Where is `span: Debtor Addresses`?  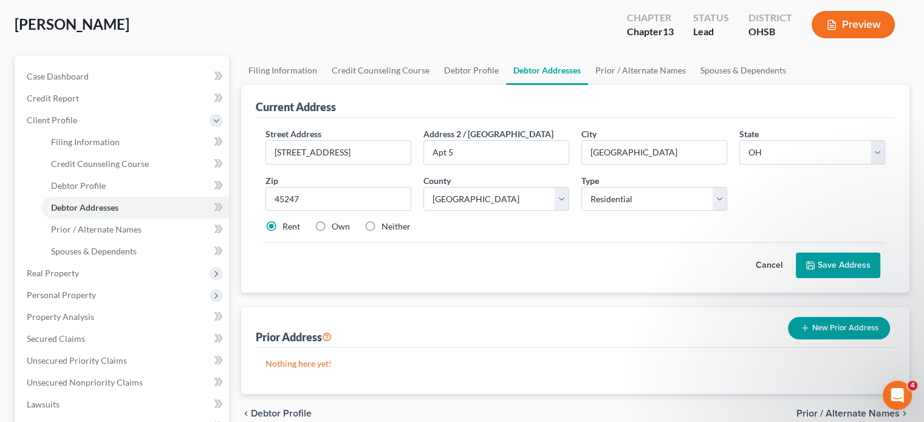
span: Debtor Addresses is located at coordinates (84, 207).